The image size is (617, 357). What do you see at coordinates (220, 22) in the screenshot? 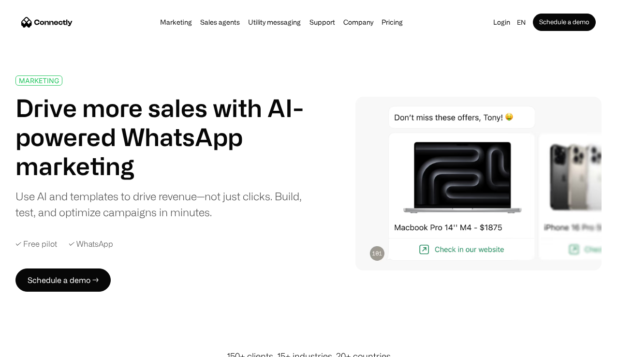
I see `a: Sales agents` at bounding box center [220, 22].